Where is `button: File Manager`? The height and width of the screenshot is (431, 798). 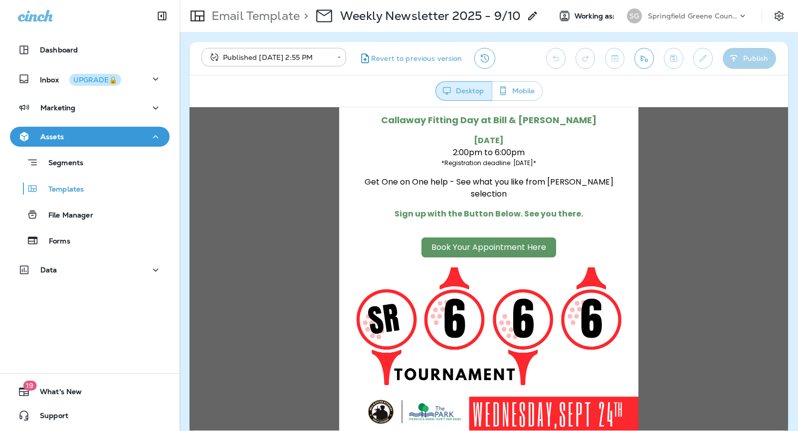
button: File Manager is located at coordinates (90, 214).